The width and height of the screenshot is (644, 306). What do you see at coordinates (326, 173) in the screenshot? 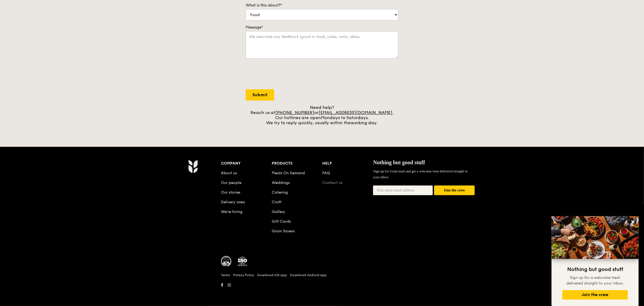
I see `a: FAQ` at bounding box center [326, 173].